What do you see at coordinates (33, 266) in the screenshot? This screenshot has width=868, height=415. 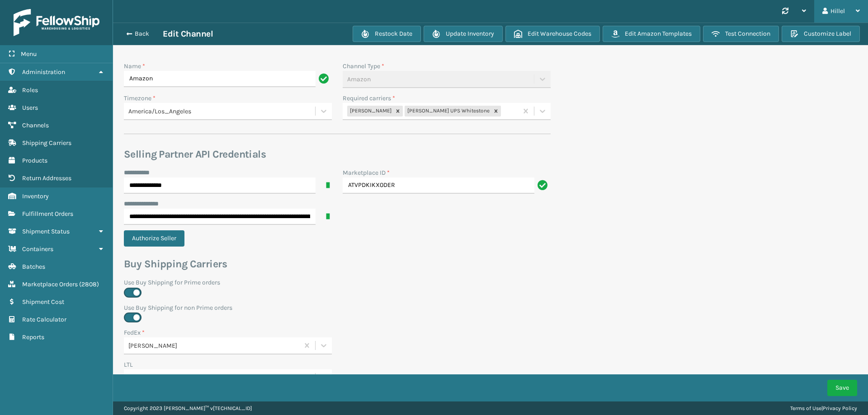 I see `span: Batches` at bounding box center [33, 266].